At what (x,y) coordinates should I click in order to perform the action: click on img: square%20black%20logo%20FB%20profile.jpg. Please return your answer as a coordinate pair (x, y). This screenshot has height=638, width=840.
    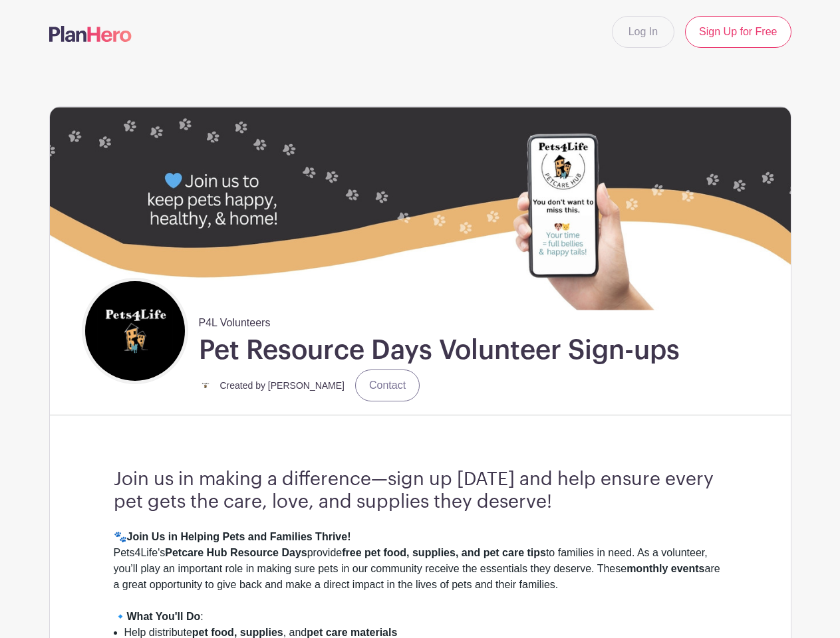
    Looking at the image, I should click on (135, 331).